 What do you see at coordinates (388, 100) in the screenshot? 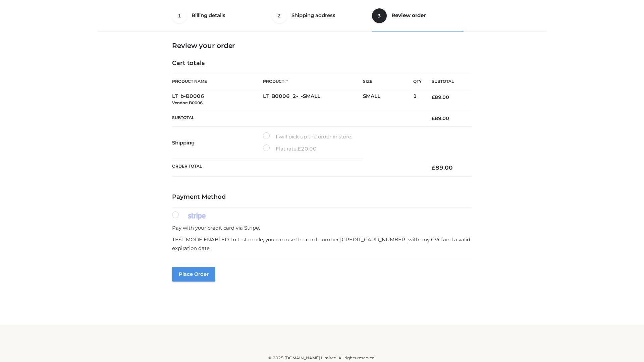
I see `td: SMALL` at bounding box center [388, 100].